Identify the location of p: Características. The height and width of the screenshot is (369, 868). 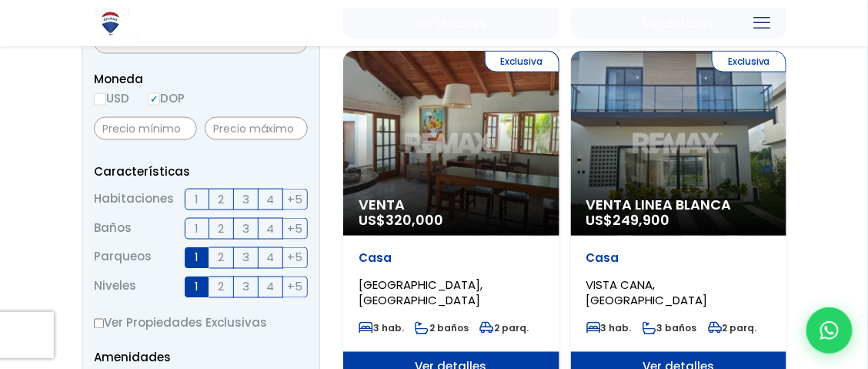
(201, 170).